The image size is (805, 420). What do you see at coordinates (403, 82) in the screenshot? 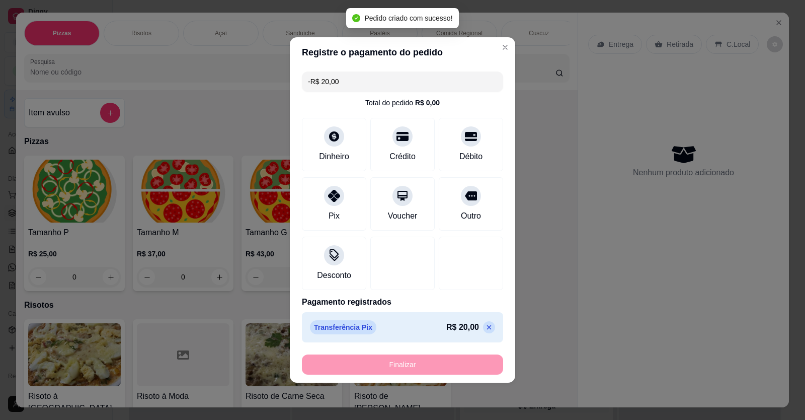
I see `input: Ex.: hambúrguer de cordeiro` at bounding box center [403, 82].